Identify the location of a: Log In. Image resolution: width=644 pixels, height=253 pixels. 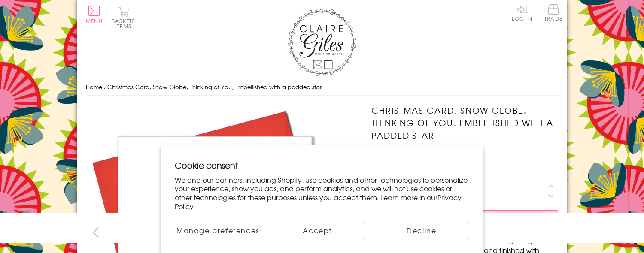
(522, 13).